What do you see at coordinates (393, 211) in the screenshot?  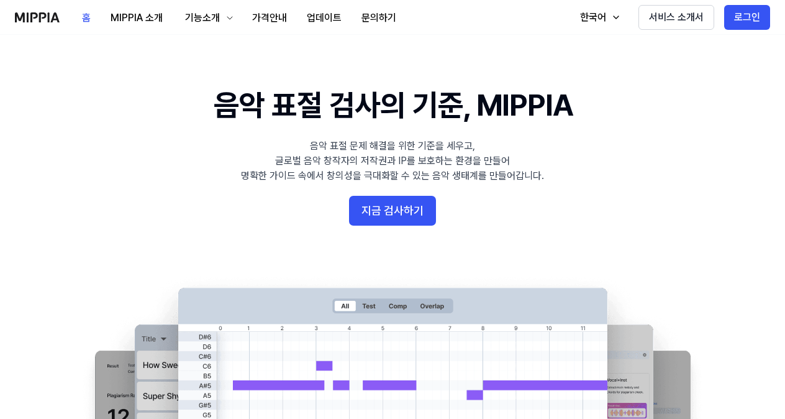 I see `button: 지금 검사하기` at bounding box center [393, 211].